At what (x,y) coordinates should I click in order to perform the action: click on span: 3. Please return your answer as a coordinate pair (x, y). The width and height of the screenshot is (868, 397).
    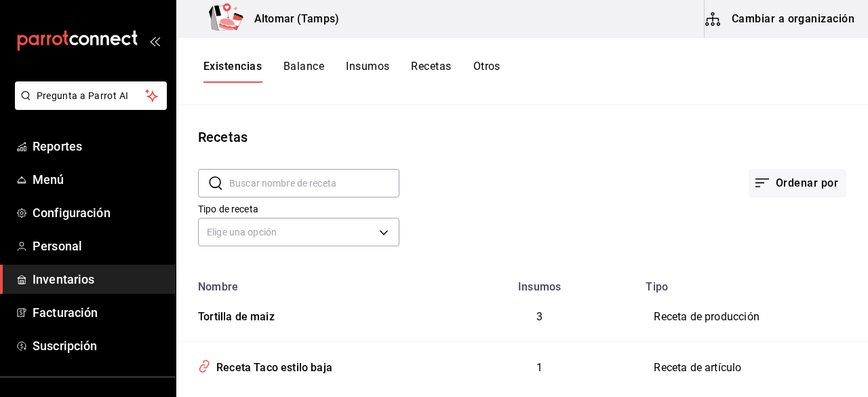
    Looking at the image, I should click on (539, 316).